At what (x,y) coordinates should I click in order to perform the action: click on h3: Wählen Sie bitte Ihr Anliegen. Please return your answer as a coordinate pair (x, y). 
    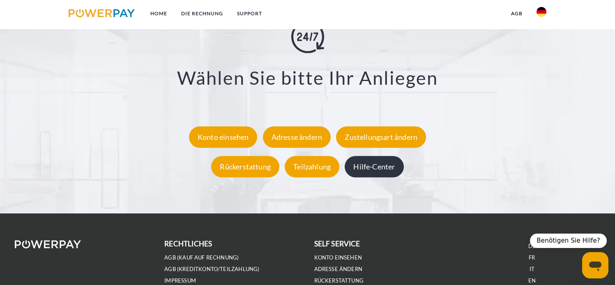
    Looking at the image, I should click on (307, 78).